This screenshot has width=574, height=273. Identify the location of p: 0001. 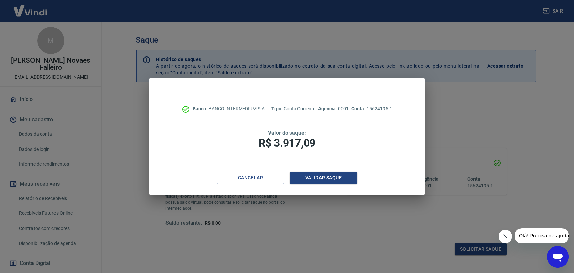
(333, 109).